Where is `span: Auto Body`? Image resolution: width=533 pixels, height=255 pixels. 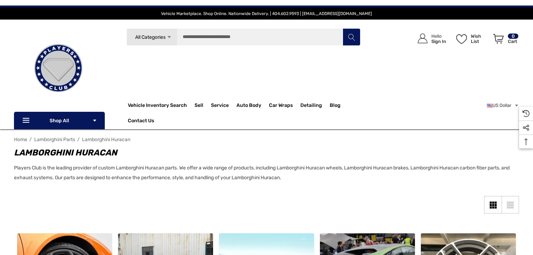 span: Auto Body is located at coordinates (249, 106).